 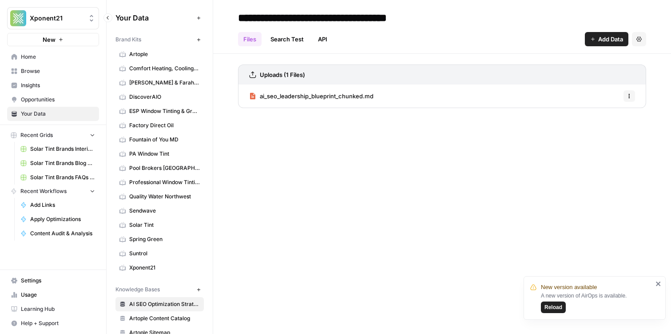 What do you see at coordinates (283, 75) in the screenshot?
I see `h3: Uploads (1 Files)` at bounding box center [283, 75].